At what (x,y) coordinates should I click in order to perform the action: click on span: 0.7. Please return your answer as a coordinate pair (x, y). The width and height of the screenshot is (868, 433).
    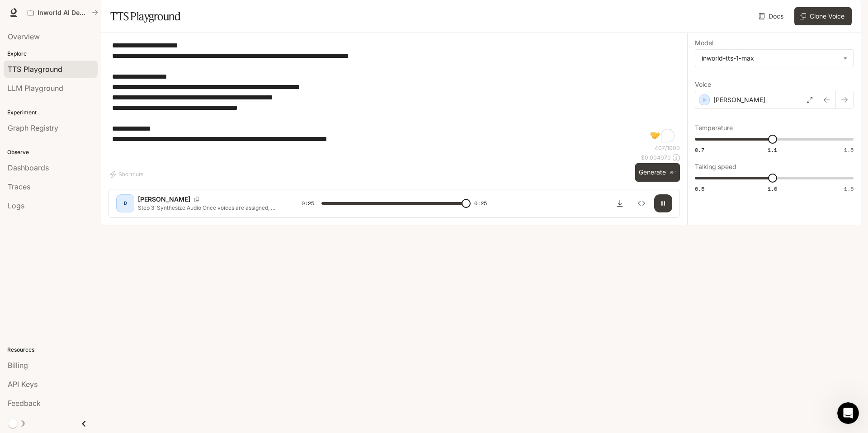
    Looking at the image, I should click on (699, 149).